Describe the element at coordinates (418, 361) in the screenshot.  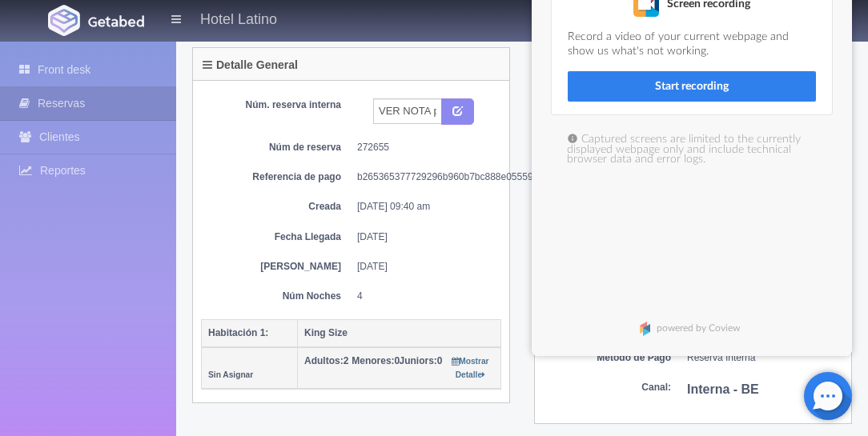
I see `strong: Juniors:` at that location.